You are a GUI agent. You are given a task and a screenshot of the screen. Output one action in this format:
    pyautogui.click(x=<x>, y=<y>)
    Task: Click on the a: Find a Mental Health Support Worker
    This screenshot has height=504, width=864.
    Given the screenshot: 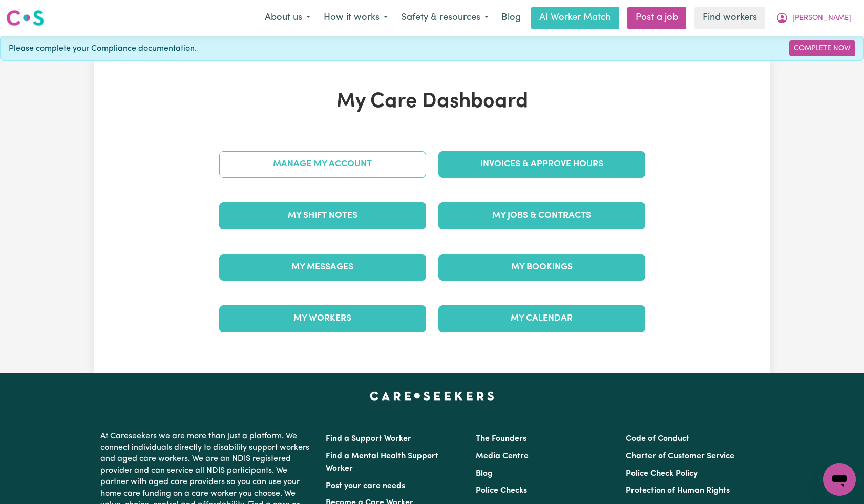 What is the action you would take?
    pyautogui.click(x=382, y=463)
    